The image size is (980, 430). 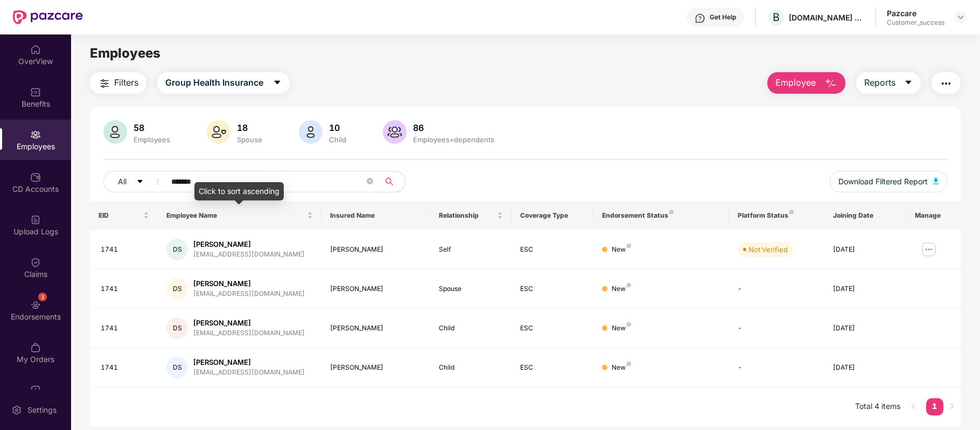 What do you see at coordinates (42, 297) in the screenshot?
I see `div: 3` at bounding box center [42, 297].